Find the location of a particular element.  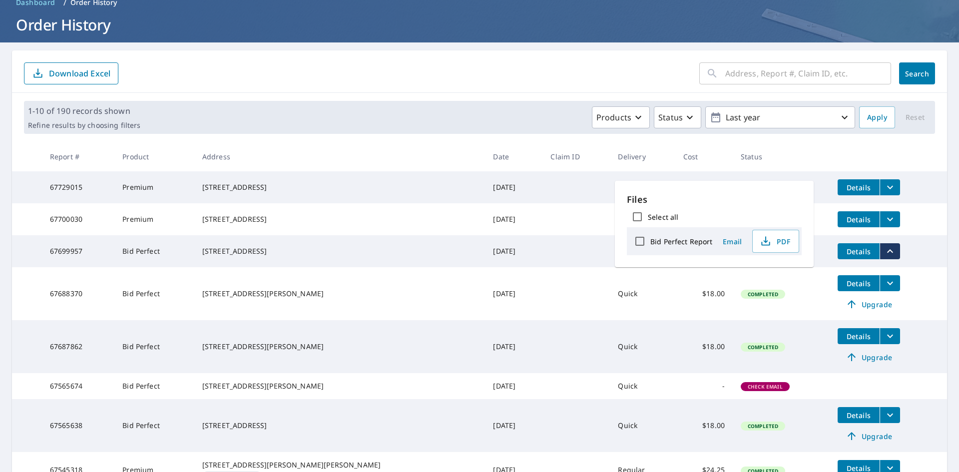

button: detailsBtn-67729015 is located at coordinates (859, 187).